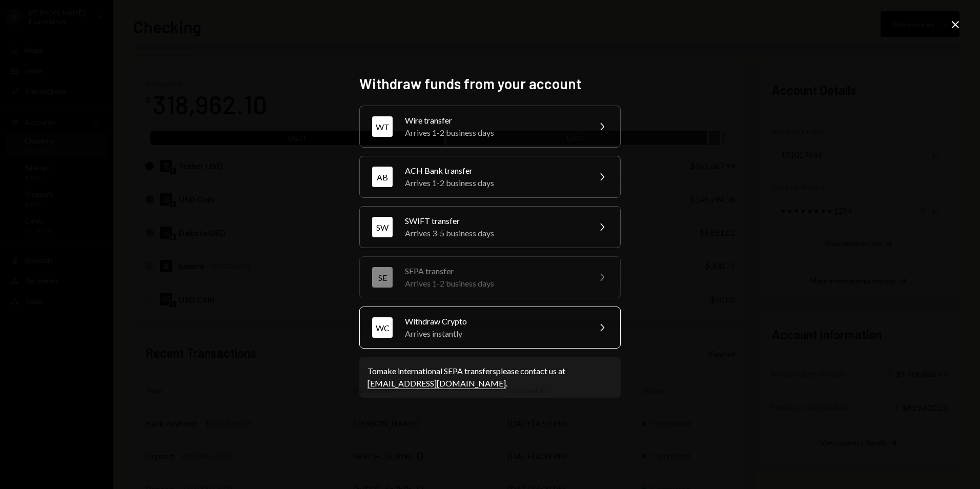 Image resolution: width=980 pixels, height=489 pixels. I want to click on div: WC, so click(382, 328).